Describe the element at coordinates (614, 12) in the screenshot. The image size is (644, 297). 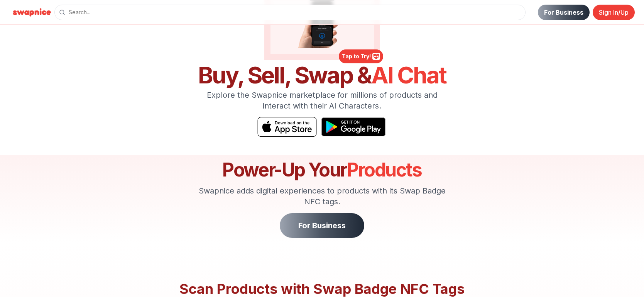
I see `a: Sign In/Up` at that location.